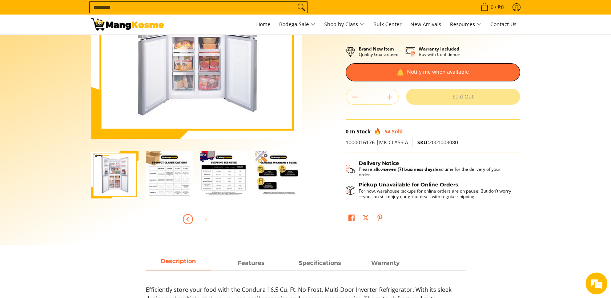  What do you see at coordinates (387, 24) in the screenshot?
I see `span: Bulk Center` at bounding box center [387, 24].